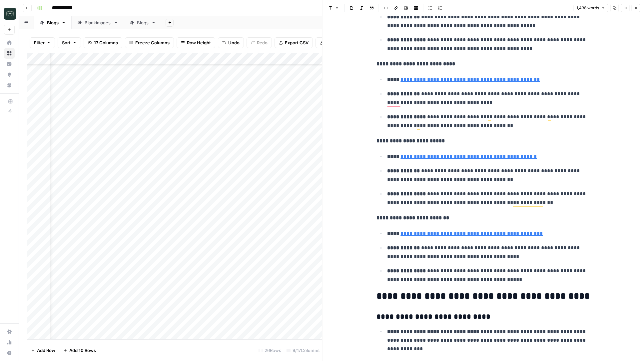  What do you see at coordinates (9, 353) in the screenshot?
I see `button: Help + Support` at bounding box center [9, 353].